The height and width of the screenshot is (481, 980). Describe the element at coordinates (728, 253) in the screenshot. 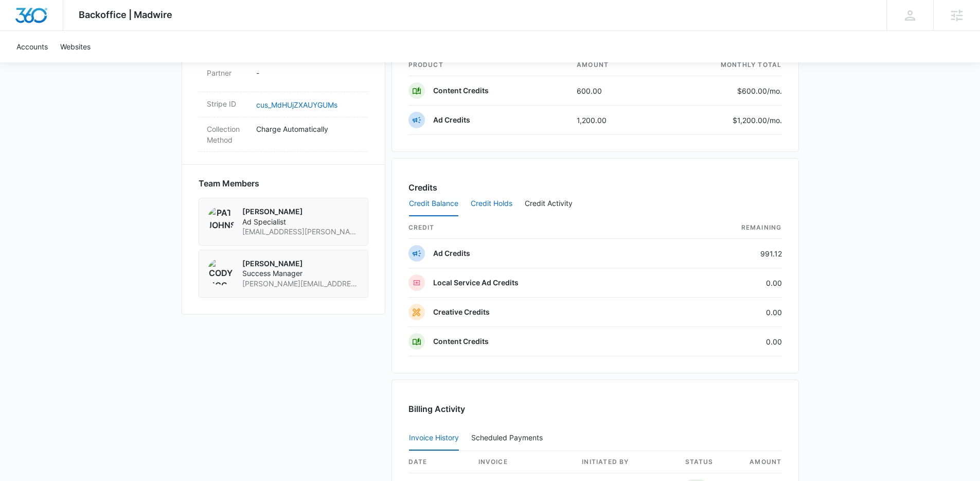

I see `td: 991.12` at that location.